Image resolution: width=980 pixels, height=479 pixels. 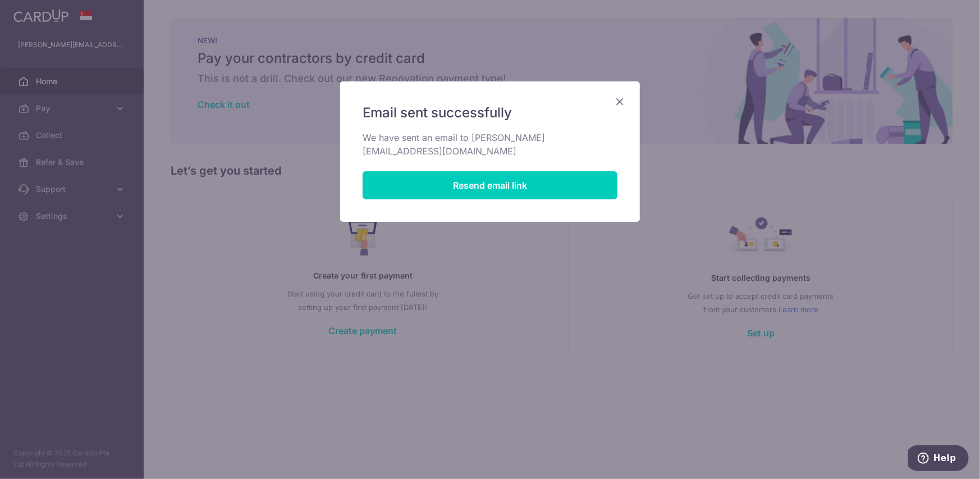 What do you see at coordinates (620, 101) in the screenshot?
I see `button: Close` at bounding box center [620, 101].